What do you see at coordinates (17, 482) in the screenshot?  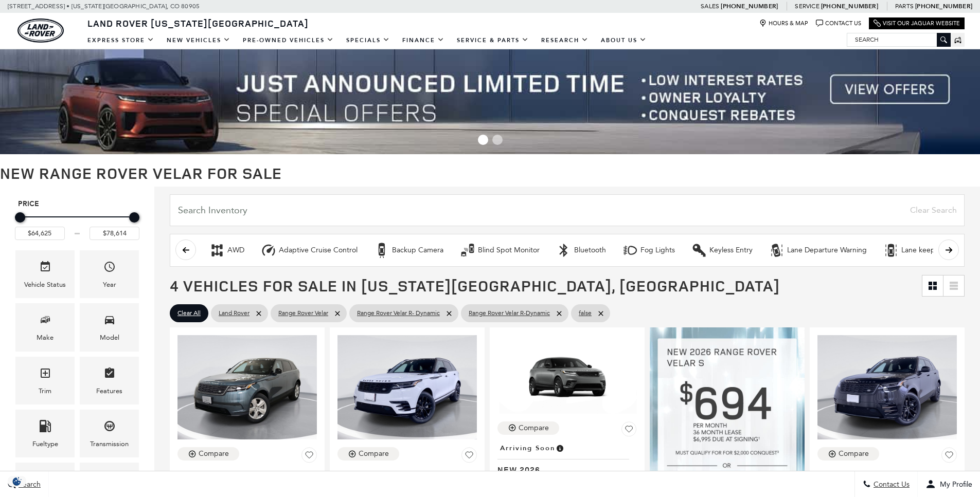 I see `section: Click to Open Cookie Consent Modal` at bounding box center [17, 482].